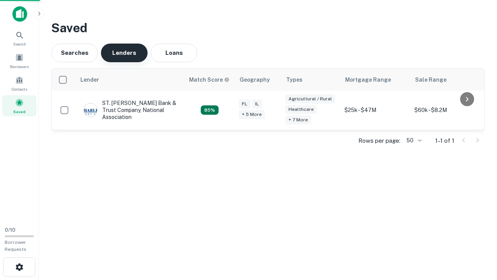  I want to click on td: $25k - $47M, so click(376, 110).